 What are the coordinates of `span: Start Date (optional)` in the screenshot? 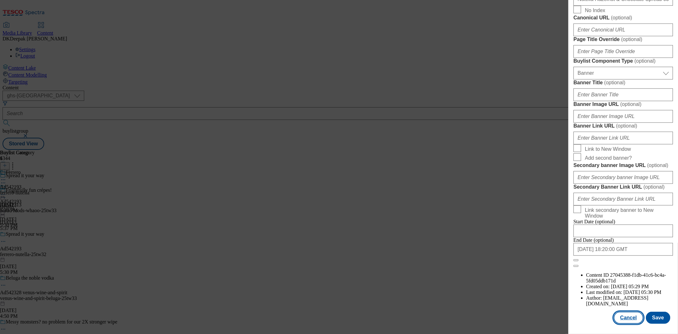 It's located at (594, 221).